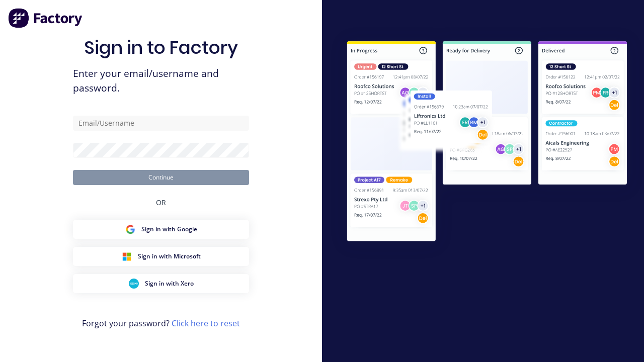 Image resolution: width=644 pixels, height=362 pixels. I want to click on img: Sign in, so click(487, 142).